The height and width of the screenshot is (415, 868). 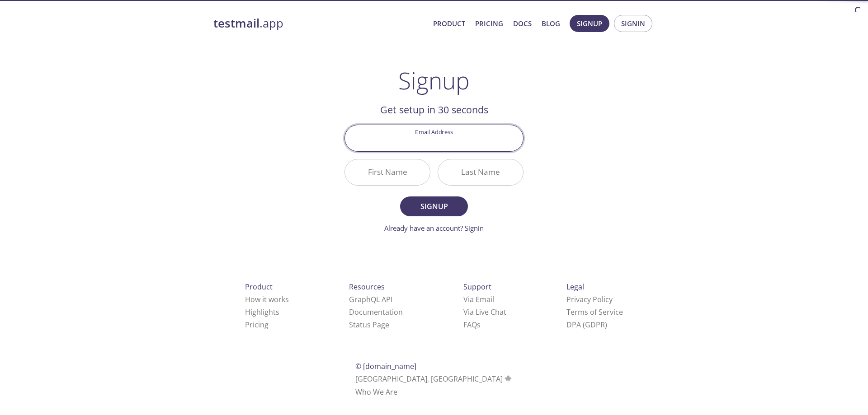 What do you see at coordinates (375, 312) in the screenshot?
I see `a: Documentation` at bounding box center [375, 312].